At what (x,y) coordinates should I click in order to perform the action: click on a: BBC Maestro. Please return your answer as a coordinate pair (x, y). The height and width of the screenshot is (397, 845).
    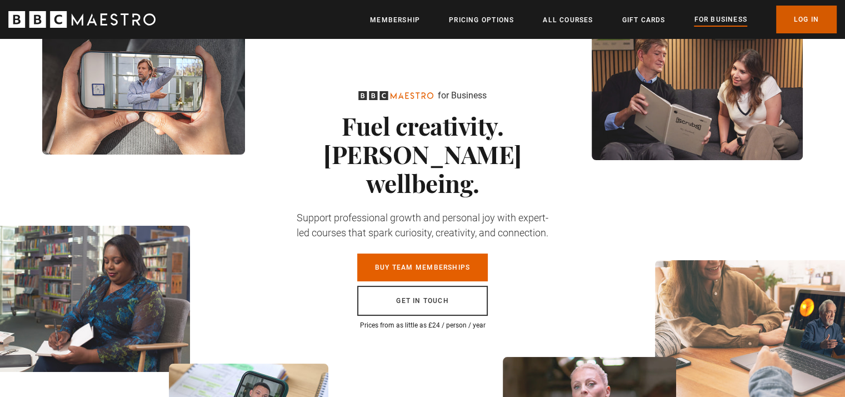
    Looking at the image, I should click on (82, 19).